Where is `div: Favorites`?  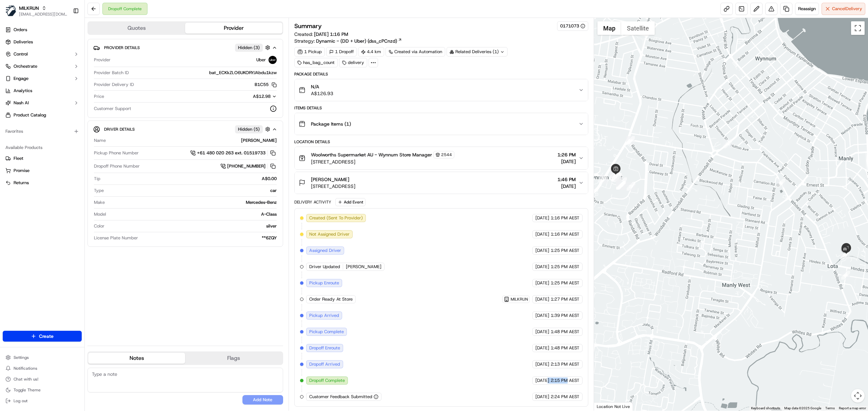
div: Favorites is located at coordinates (42, 131).